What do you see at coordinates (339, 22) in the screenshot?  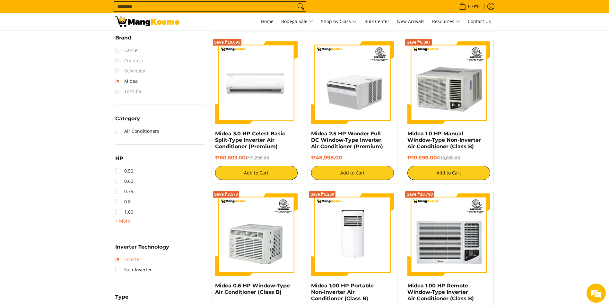 I see `a: Shop by Class` at bounding box center [339, 22].